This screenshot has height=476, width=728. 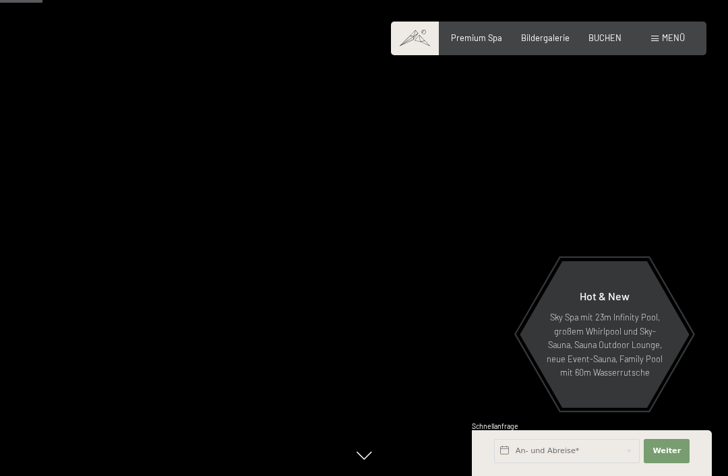 I want to click on span: Einwilligung Marketing*, so click(x=288, y=277).